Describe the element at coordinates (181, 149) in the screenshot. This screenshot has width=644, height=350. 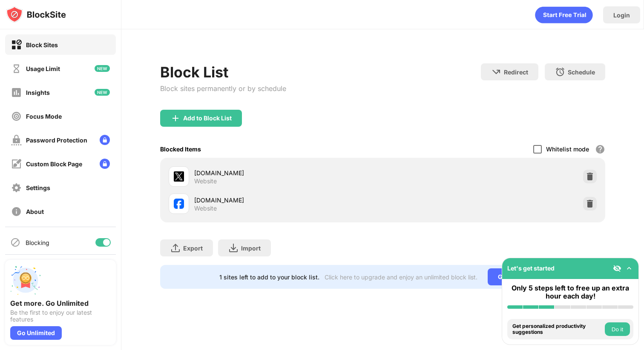
I see `div: Blocked Items` at that location.